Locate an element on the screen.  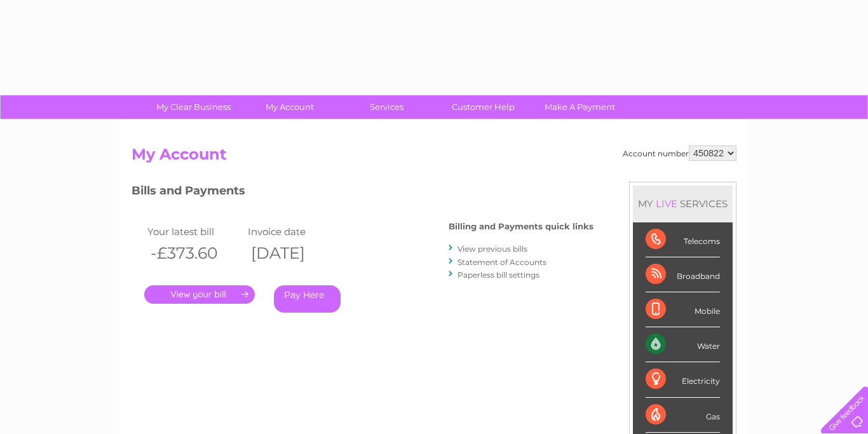
div: Broadband is located at coordinates (683, 275).